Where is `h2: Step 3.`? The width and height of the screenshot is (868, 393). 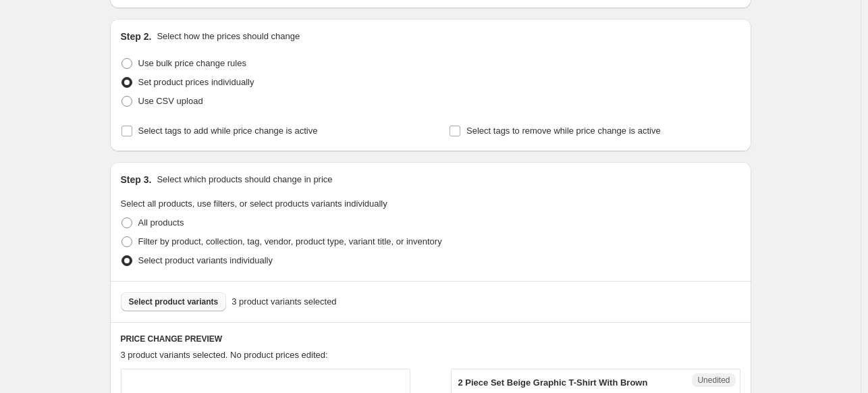
h2: Step 3. is located at coordinates (137, 179).